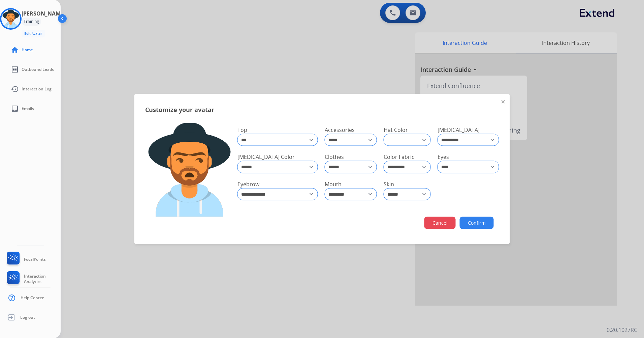 This screenshot has width=644, height=338. Describe the element at coordinates (15, 50) in the screenshot. I see `mat-icon: home` at that location.